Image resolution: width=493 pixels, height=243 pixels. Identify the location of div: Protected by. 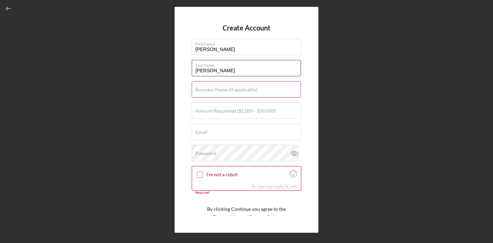
(274, 187).